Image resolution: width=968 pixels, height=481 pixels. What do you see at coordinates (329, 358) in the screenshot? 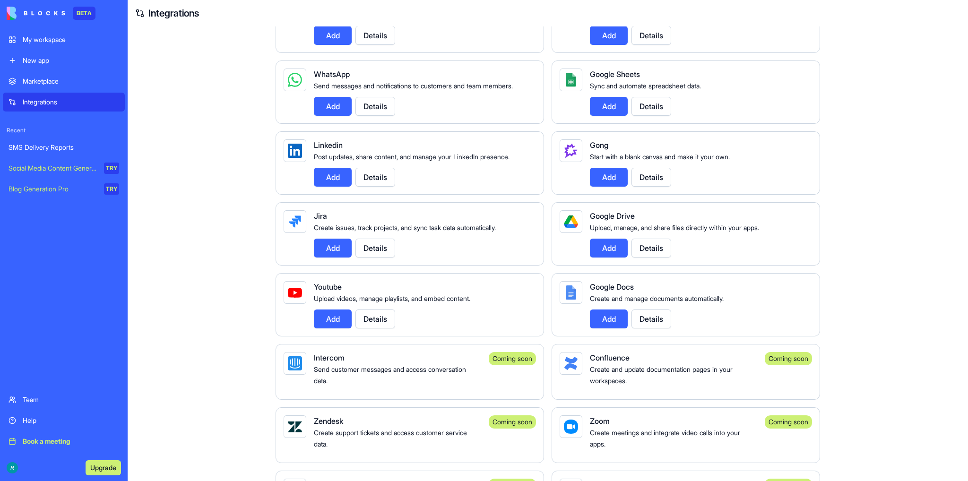
I see `span: Intercom` at bounding box center [329, 358].